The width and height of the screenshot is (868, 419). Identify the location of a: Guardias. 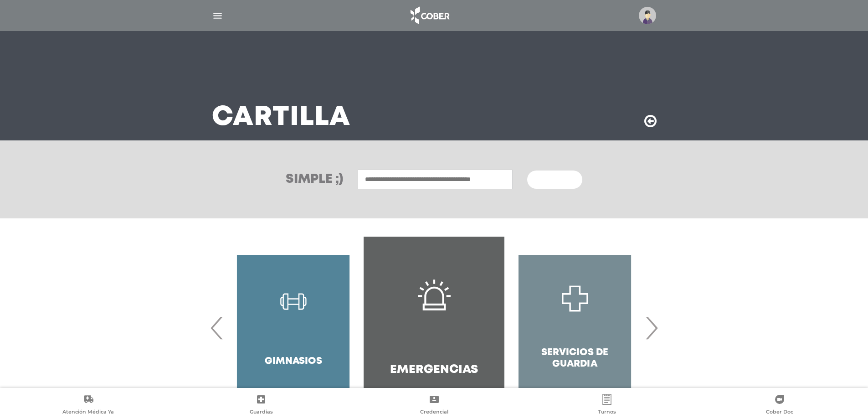
(261, 405).